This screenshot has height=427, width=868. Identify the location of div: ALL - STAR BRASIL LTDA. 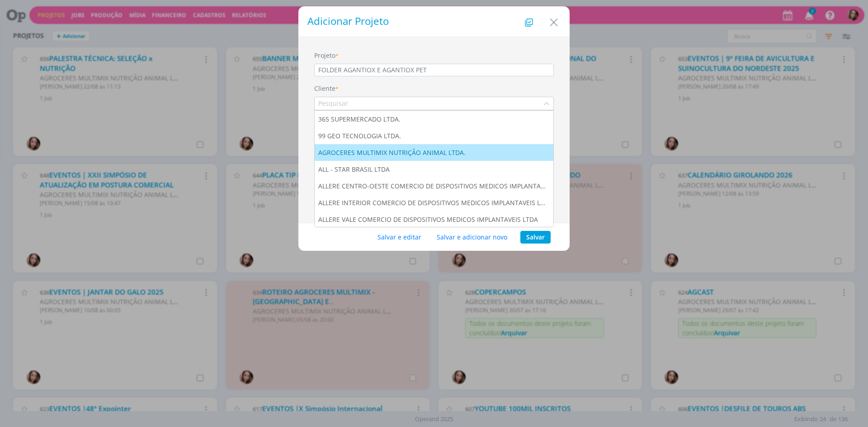
(355, 169).